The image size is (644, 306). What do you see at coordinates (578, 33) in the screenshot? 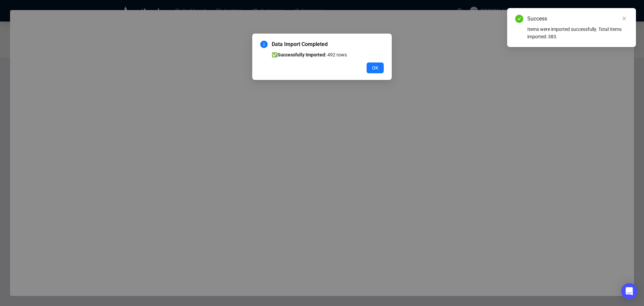
I see `div: Items were imported successfully. Total Items imported: 383.` at bounding box center [578, 33].